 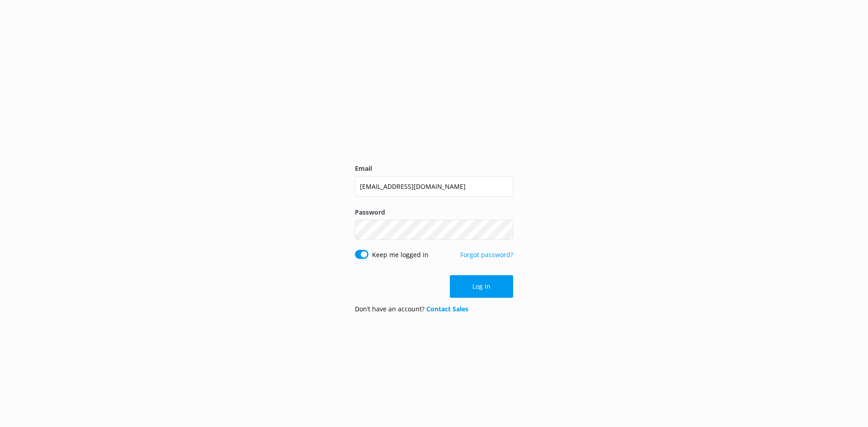 What do you see at coordinates (411, 309) in the screenshot?
I see `p: Don’t have an account?` at bounding box center [411, 309].